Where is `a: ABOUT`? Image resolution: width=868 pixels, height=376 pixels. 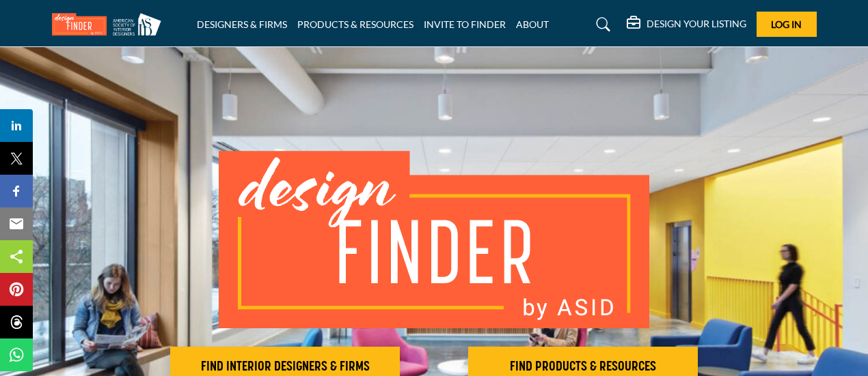
a: ABOUT is located at coordinates (533, 24).